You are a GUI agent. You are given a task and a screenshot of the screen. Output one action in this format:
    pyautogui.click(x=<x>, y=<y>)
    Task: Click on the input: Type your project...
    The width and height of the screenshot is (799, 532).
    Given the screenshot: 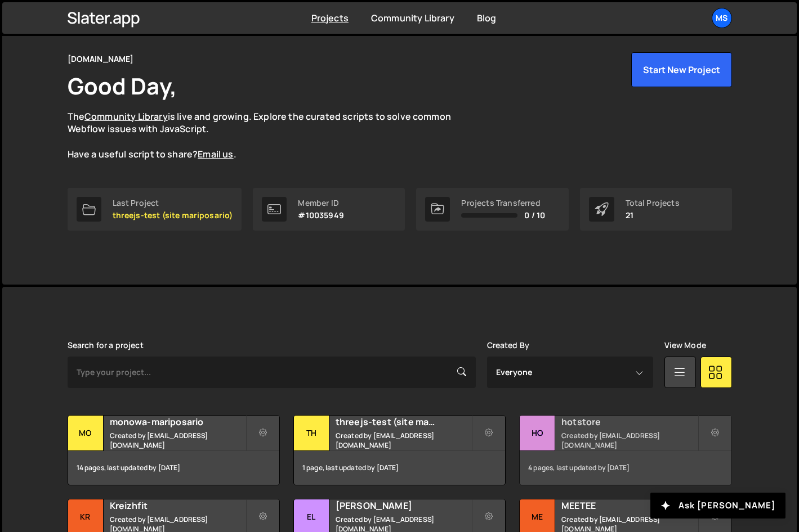 What is the action you would take?
    pyautogui.click(x=271, y=373)
    